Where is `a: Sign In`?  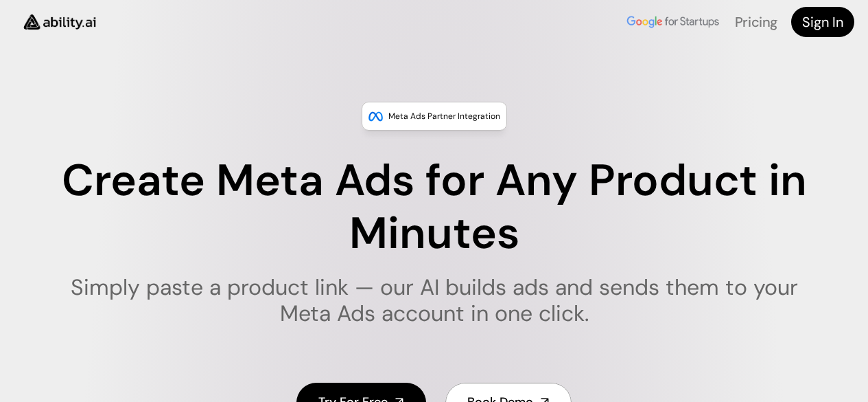 a: Sign In is located at coordinates (823, 22).